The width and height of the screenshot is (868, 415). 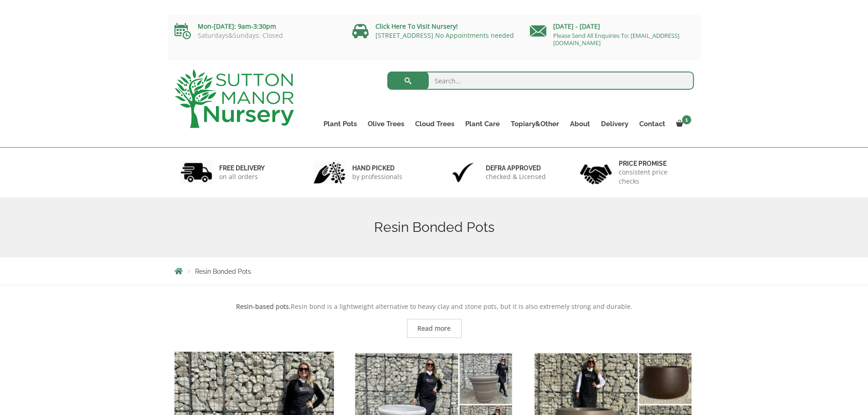 I want to click on a: Click Here To Visit Nursery!, so click(x=416, y=26).